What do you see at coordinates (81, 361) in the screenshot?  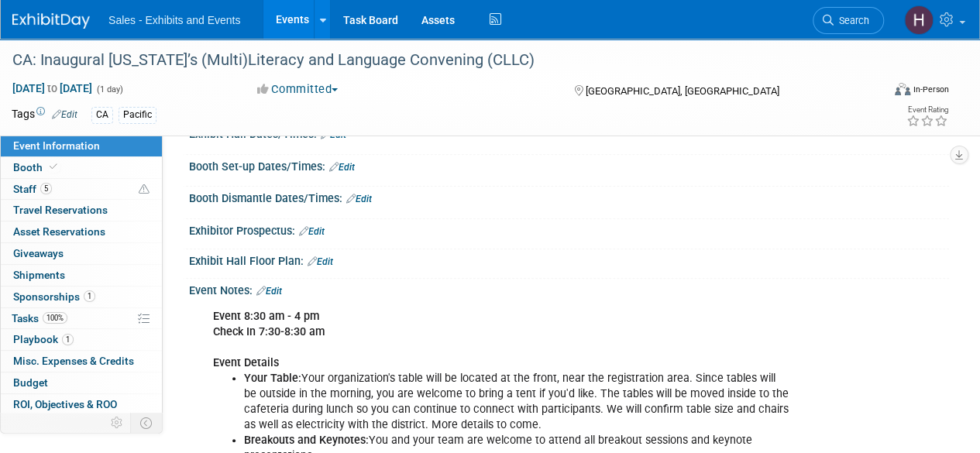 I see `a: Misc. Expenses & Credits` at bounding box center [81, 361].